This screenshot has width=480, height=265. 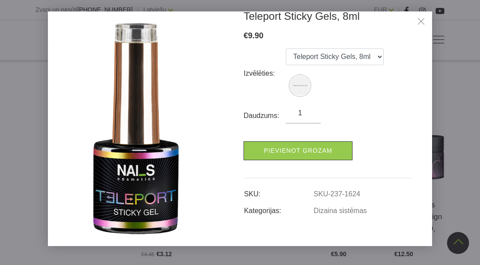 I want to click on div: Izvēlēties:, so click(x=265, y=73).